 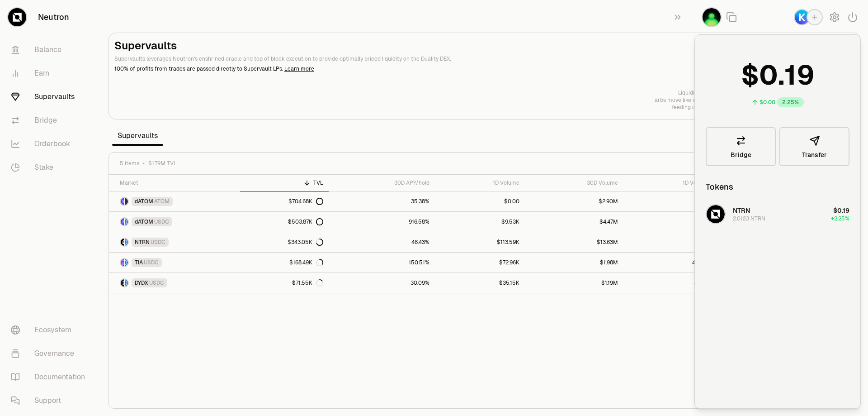 What do you see at coordinates (284, 283) in the screenshot?
I see `a: $71.55K` at bounding box center [284, 283].